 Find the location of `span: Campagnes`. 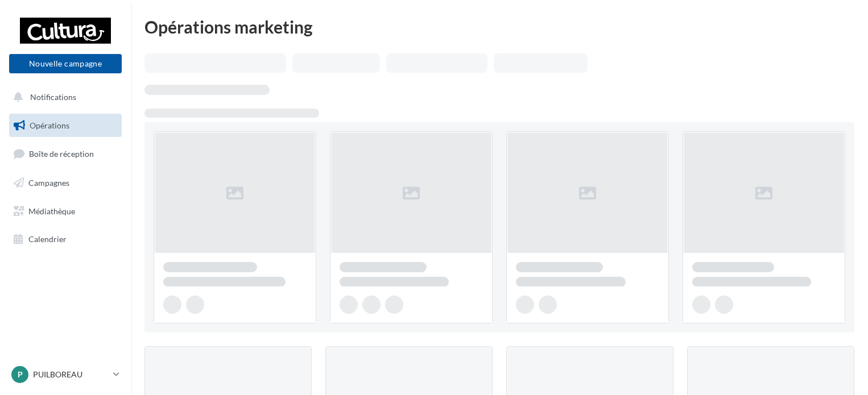

span: Campagnes is located at coordinates (49, 182).